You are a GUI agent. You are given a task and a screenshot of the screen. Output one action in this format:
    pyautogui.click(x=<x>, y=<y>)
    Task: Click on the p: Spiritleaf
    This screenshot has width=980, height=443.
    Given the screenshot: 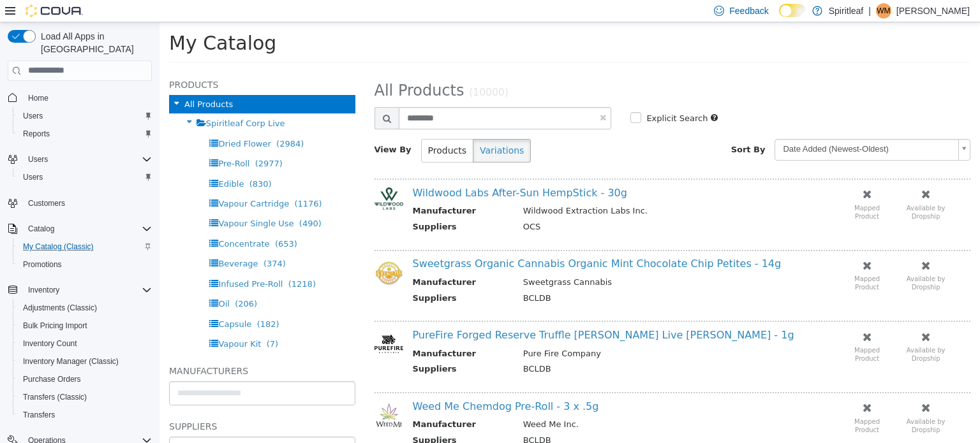 What is the action you would take?
    pyautogui.click(x=846, y=11)
    